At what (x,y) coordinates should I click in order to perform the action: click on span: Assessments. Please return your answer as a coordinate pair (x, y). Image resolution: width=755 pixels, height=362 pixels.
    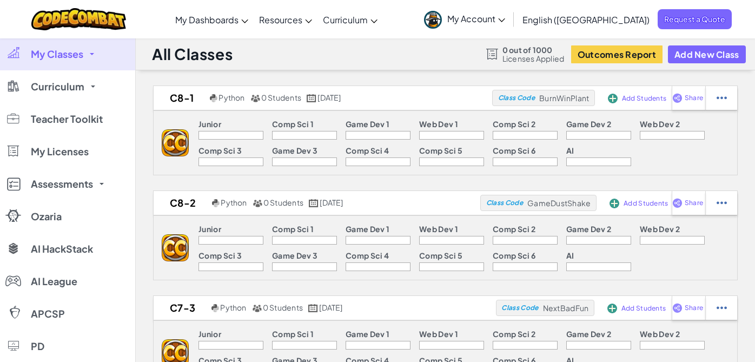
    Looking at the image, I should click on (62, 184).